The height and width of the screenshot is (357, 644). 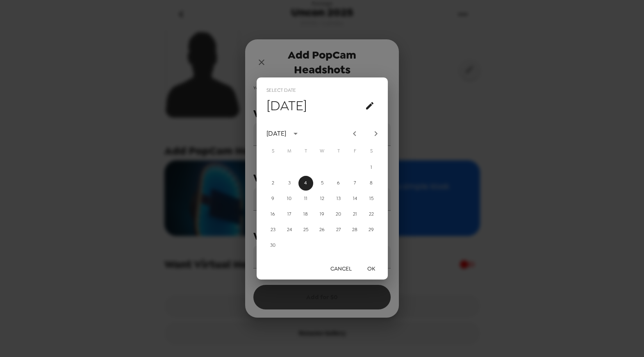 What do you see at coordinates (341, 269) in the screenshot?
I see `button: Cancel` at bounding box center [341, 269].